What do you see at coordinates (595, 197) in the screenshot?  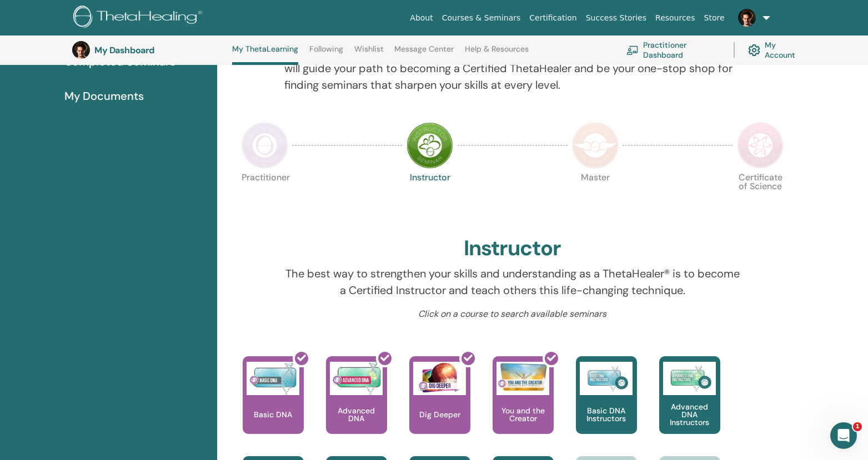 I see `p: Master` at bounding box center [595, 197].